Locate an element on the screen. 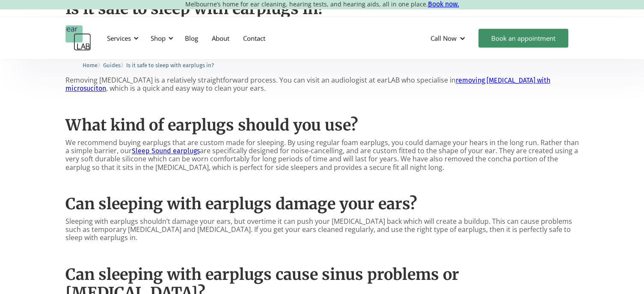 This screenshot has height=294, width=644. a: Is it safe to sleep with earplugs in? is located at coordinates (170, 65).